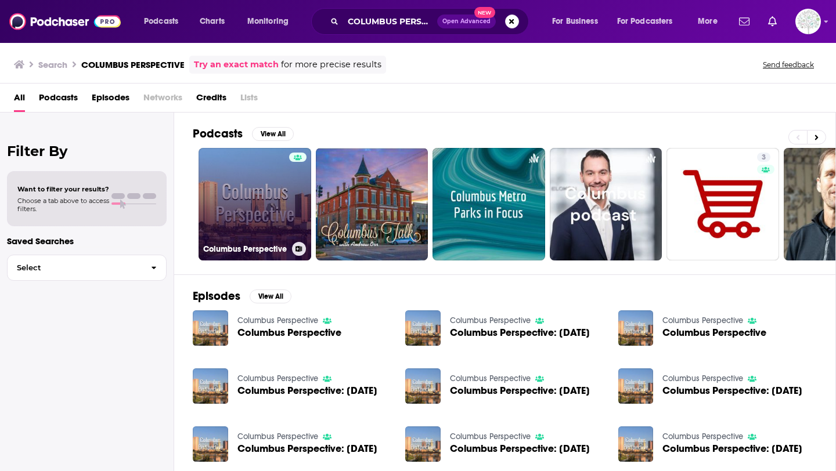 This screenshot has height=471, width=836. Describe the element at coordinates (110, 100) in the screenshot. I see `a: Episodes` at that location.